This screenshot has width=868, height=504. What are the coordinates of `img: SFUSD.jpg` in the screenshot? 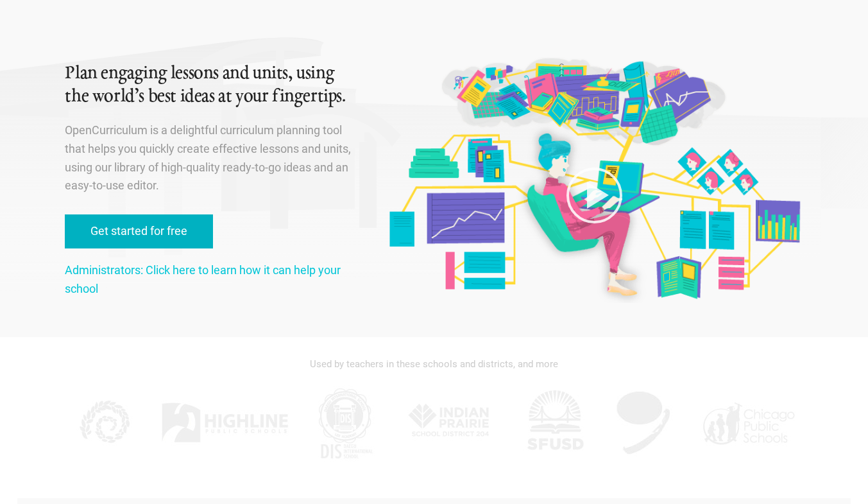 It's located at (555, 423).